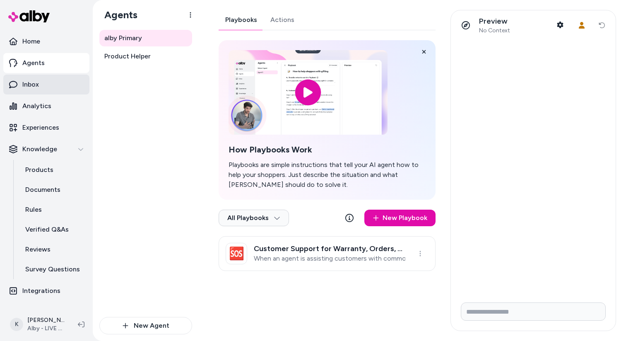 The image size is (626, 341). I want to click on p: Reviews, so click(38, 249).